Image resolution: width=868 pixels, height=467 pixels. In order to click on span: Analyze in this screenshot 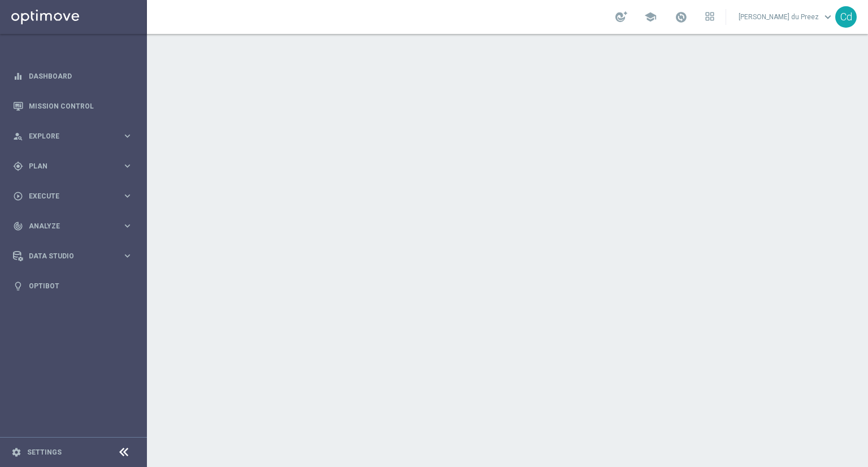, I will do `click(75, 226)`.